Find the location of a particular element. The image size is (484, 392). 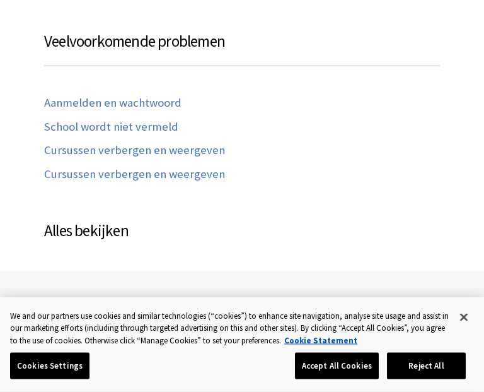

a: More information about your privacy, opens in a new tab is located at coordinates (321, 340).